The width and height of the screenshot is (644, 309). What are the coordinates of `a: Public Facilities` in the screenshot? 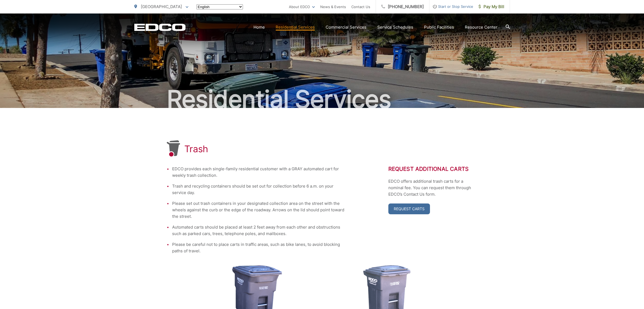 It's located at (439, 27).